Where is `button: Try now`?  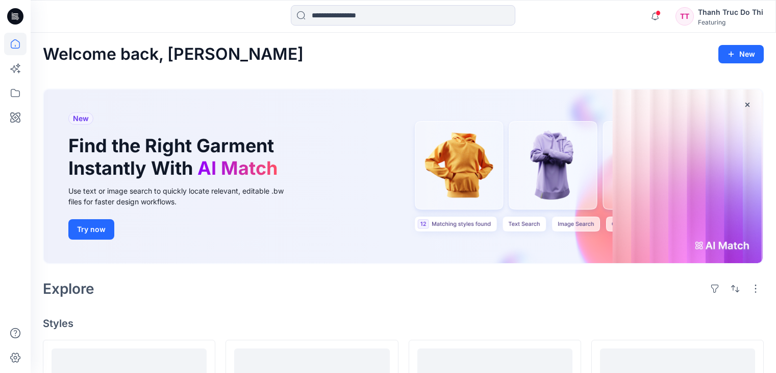 button: Try now is located at coordinates (91, 229).